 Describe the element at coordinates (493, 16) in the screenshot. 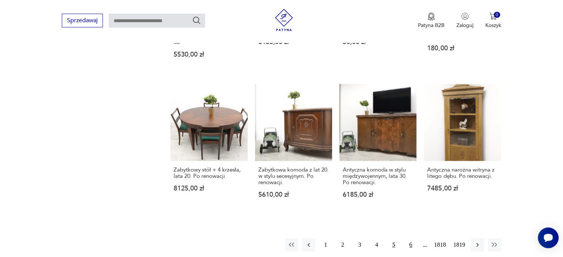

I see `img: Ikona koszyka` at that location.